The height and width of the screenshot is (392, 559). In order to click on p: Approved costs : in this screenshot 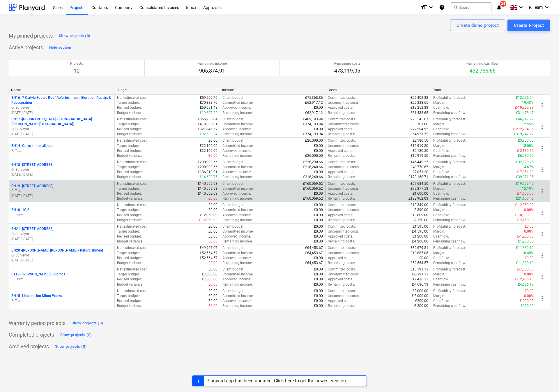, I will do `click(340, 107)`.